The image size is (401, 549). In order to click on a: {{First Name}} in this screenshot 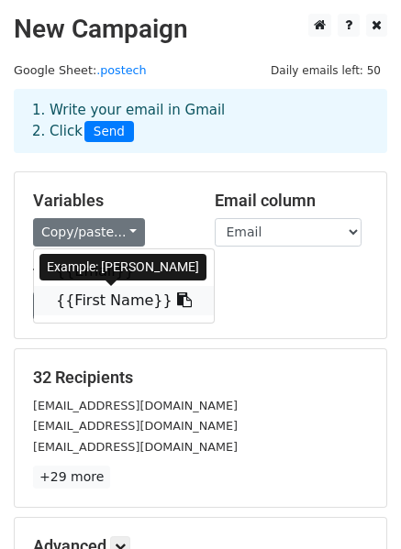, I will do `click(124, 301)`.